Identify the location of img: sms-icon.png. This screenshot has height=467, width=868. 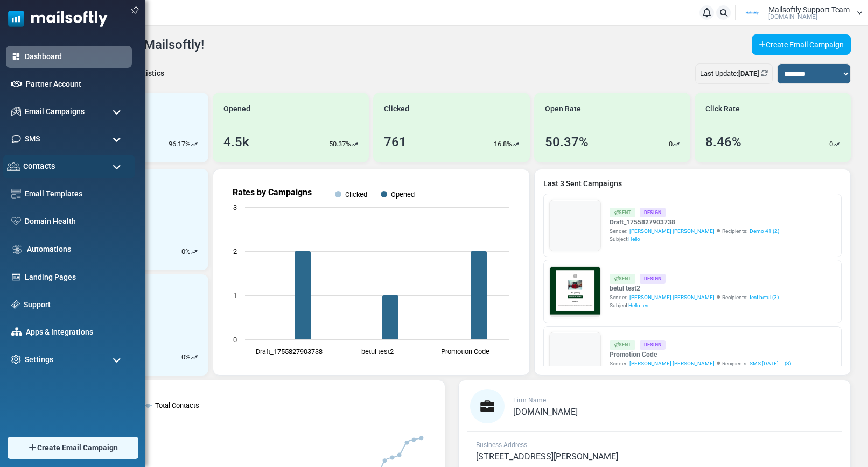
(16, 139).